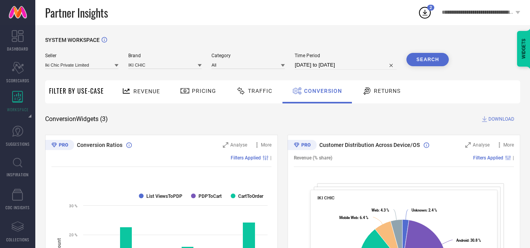 This screenshot has height=248, width=530. I want to click on span: SYSTEM WORKSPACE, so click(72, 40).